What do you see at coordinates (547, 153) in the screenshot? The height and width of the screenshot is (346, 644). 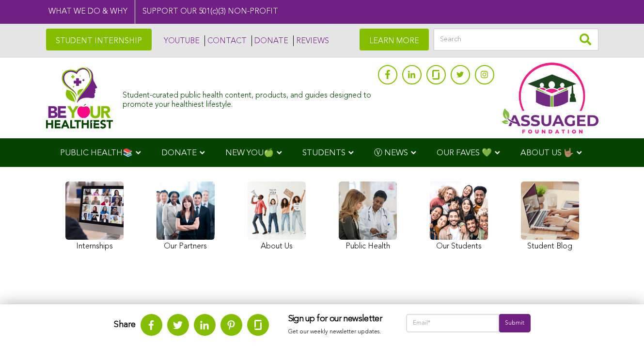 I see `span: ABOUT US 🤟🏽` at bounding box center [547, 153].